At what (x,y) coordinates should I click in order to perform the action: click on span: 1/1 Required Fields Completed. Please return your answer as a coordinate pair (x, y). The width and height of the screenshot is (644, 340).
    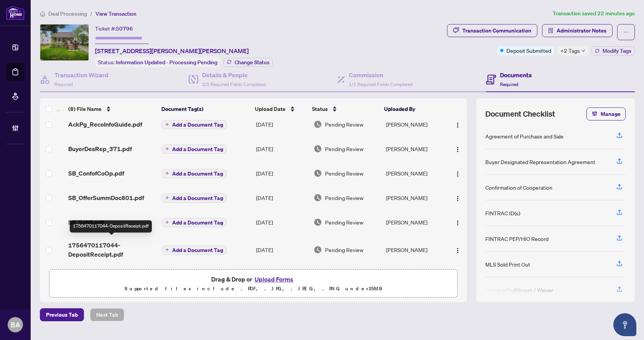
    Looking at the image, I should click on (381, 84).